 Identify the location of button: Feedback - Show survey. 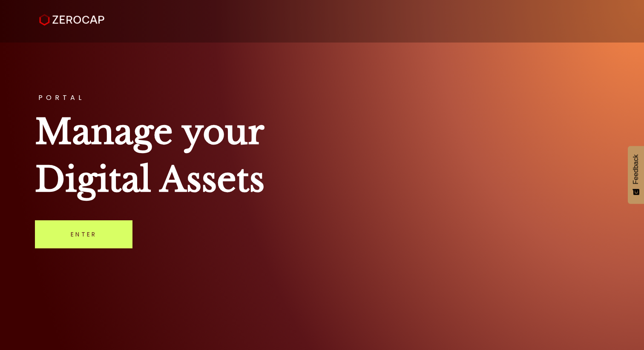
(636, 175).